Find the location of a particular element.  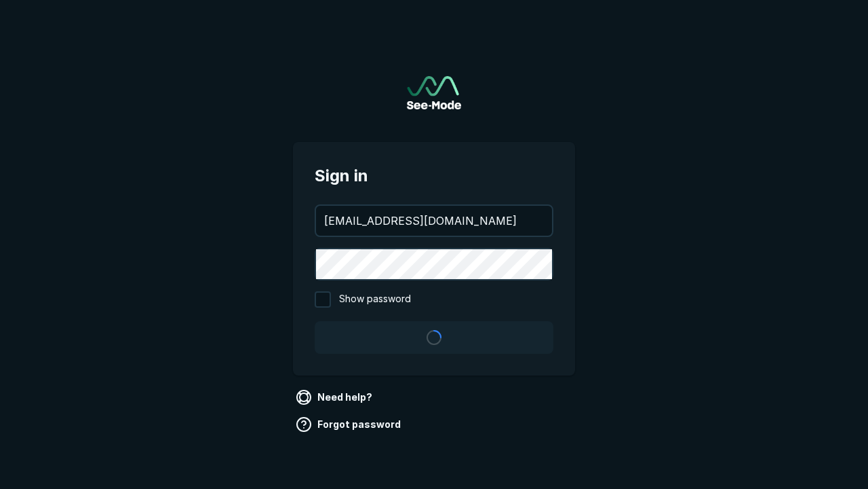

input: your@email.com is located at coordinates (434, 221).